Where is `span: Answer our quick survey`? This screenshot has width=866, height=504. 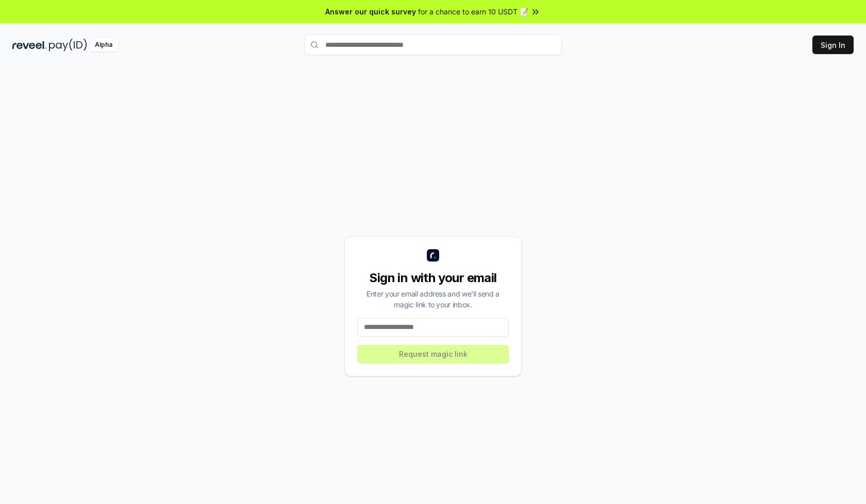
span: Answer our quick survey is located at coordinates (371, 12).